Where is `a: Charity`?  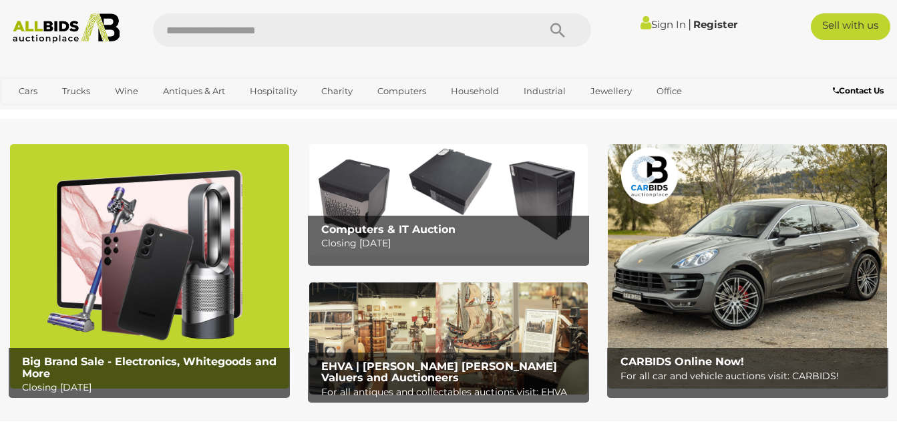
a: Charity is located at coordinates (337, 91).